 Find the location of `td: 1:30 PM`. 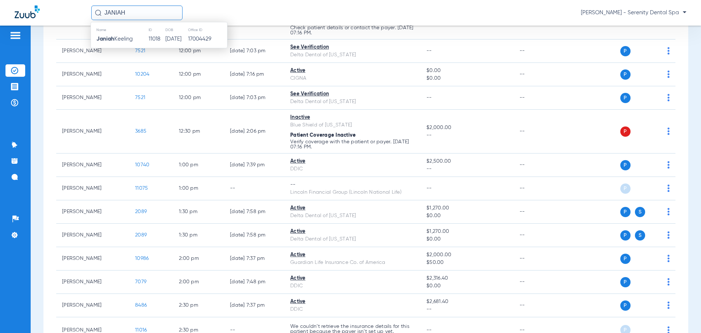

td: 1:30 PM is located at coordinates (199, 235).